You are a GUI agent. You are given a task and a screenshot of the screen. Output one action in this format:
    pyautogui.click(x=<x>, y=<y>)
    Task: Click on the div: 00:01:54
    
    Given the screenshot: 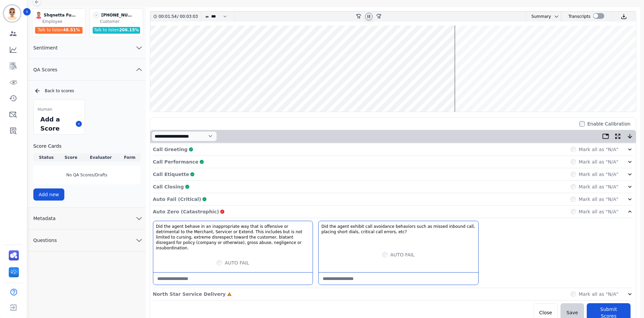 What is the action you would take?
    pyautogui.click(x=167, y=17)
    